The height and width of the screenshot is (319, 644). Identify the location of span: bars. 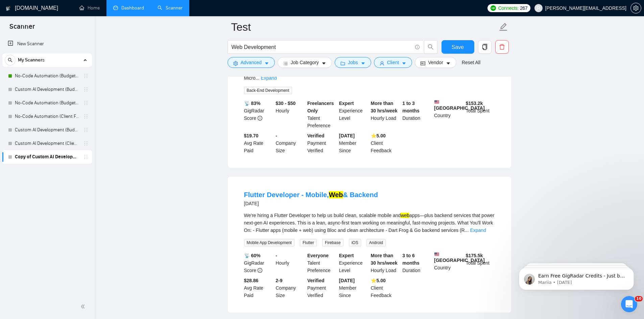
(285, 63).